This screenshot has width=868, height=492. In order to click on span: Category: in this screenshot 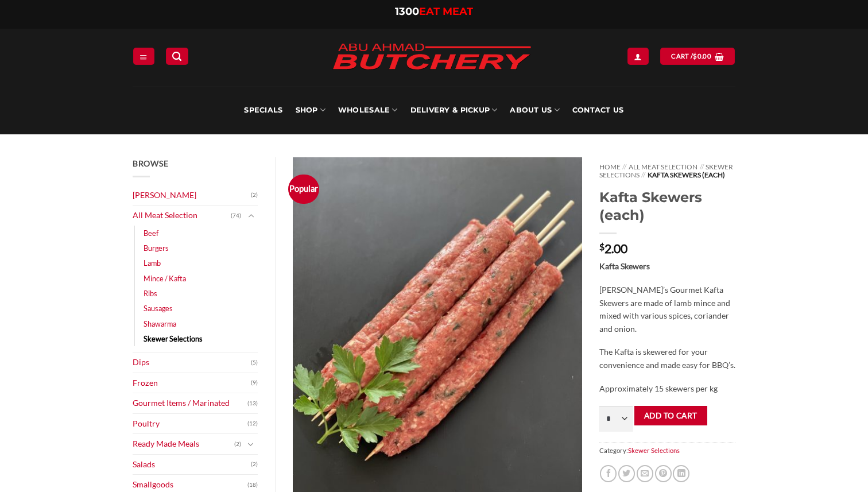, I will do `click(668, 450)`.